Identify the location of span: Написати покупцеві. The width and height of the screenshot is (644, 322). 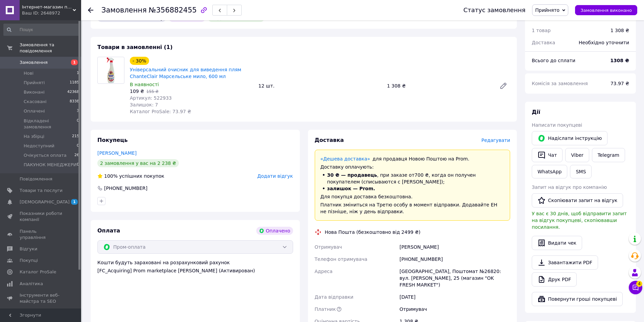
(557, 125).